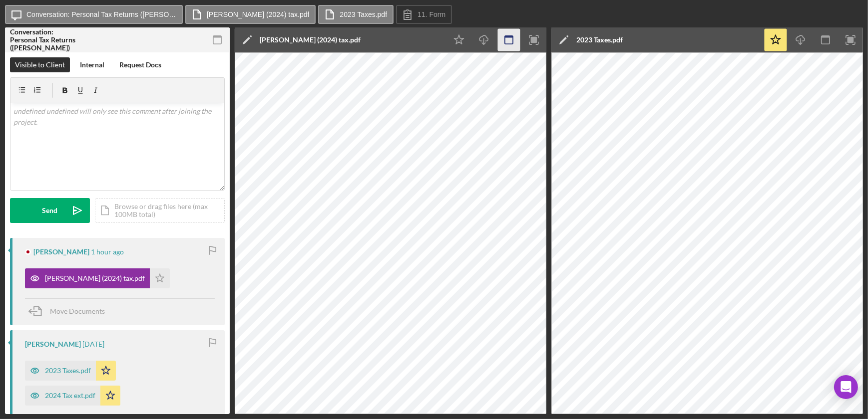 The width and height of the screenshot is (868, 419). What do you see at coordinates (94, 344) in the screenshot?
I see `time: 2025-08-29 00:11` at bounding box center [94, 344].